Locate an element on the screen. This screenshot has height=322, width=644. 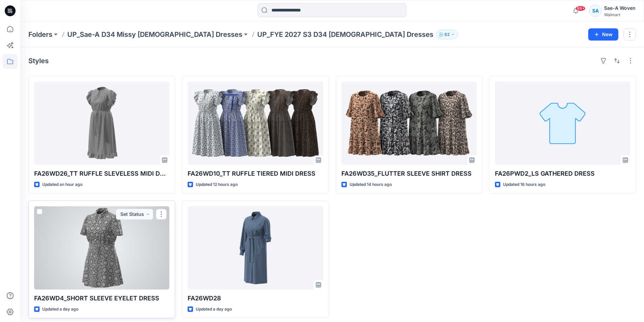
span: 99+ is located at coordinates (580, 8).